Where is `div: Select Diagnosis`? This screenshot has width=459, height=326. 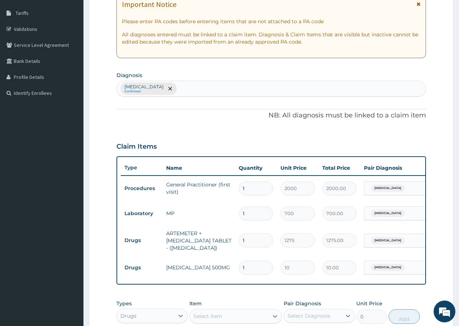 div: Select Diagnosis is located at coordinates (309, 315).